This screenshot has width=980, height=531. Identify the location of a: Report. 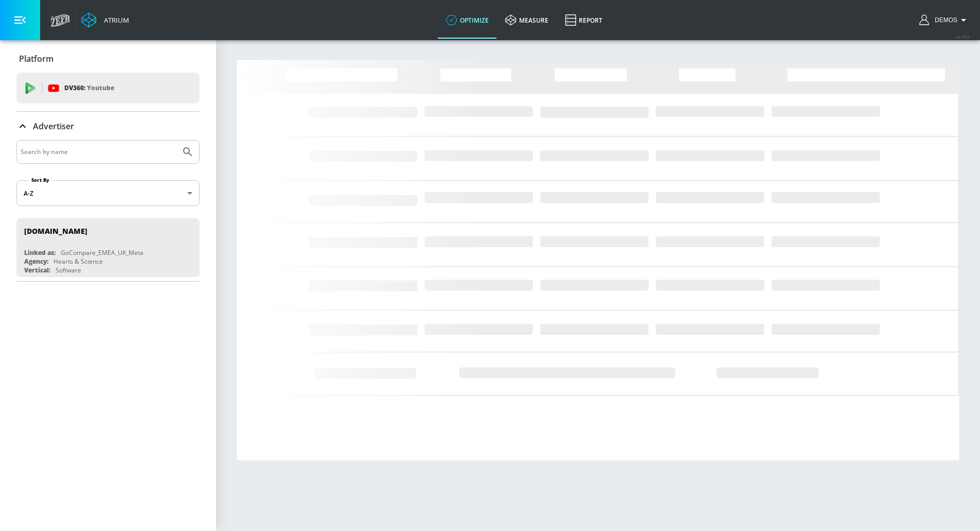
(583, 20).